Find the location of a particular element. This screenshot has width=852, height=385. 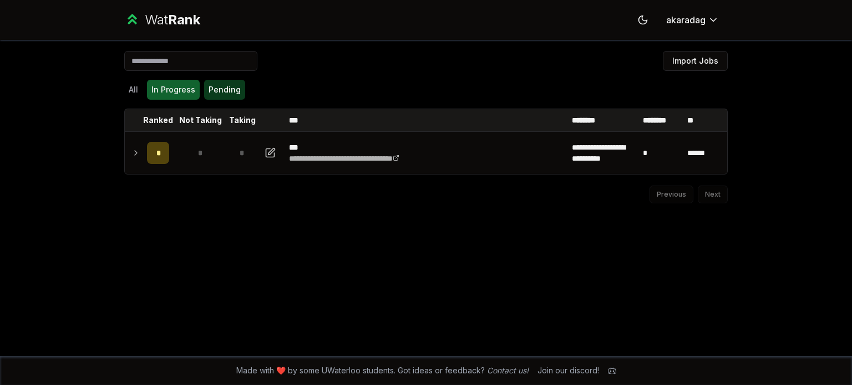

button: All is located at coordinates (133, 90).